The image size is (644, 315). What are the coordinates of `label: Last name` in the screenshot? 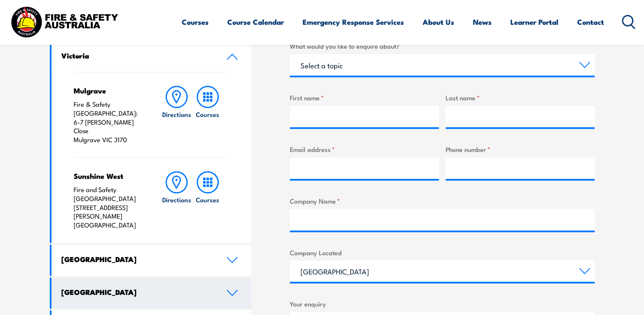 It's located at (521, 97).